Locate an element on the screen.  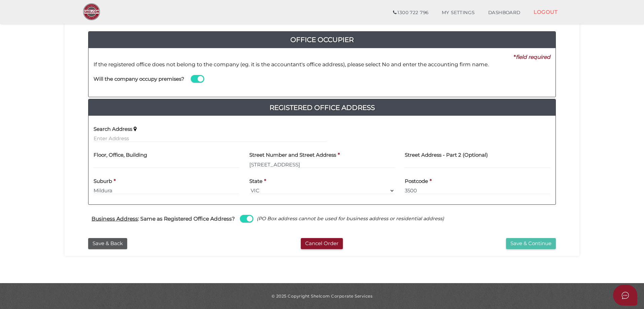
i: Keep typing in your address(including suburb) until it appears is located at coordinates (135, 129).